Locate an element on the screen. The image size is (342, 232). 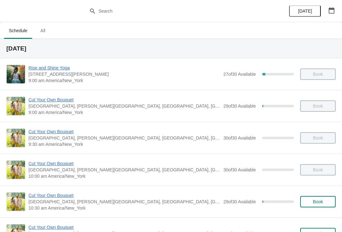
img: Cut Your Own Bouquet | Cross Street Flower Farm, Jacobs Lane, Norwell, MA, USA | 9:30 am America/... is located at coordinates (16, 138).